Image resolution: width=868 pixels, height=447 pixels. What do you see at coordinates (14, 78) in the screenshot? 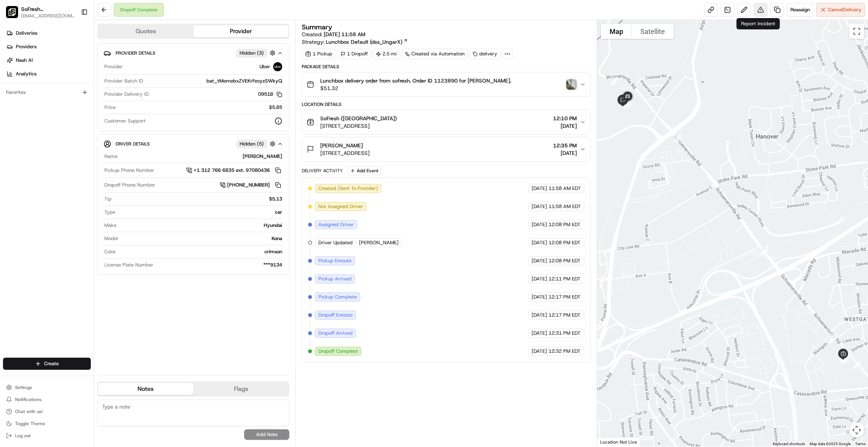
I see `img: 1736555255976-a54dd68f-1ca7-489b-9aae-adbdc363a1c4` at bounding box center [14, 78].